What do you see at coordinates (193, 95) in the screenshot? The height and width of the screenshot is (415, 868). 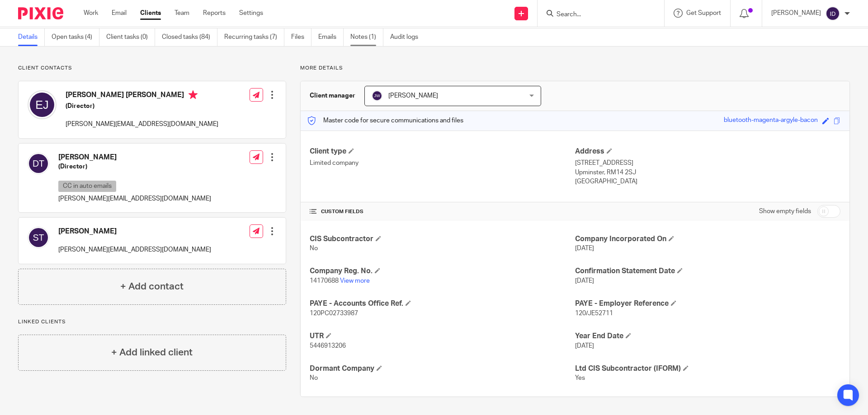 I see `i: Primary` at bounding box center [193, 95].